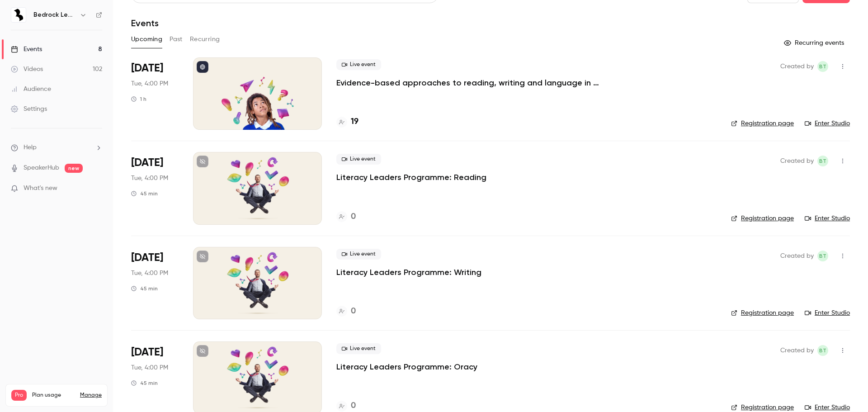 This screenshot has height=412, width=868. I want to click on span: Pro, so click(19, 396).